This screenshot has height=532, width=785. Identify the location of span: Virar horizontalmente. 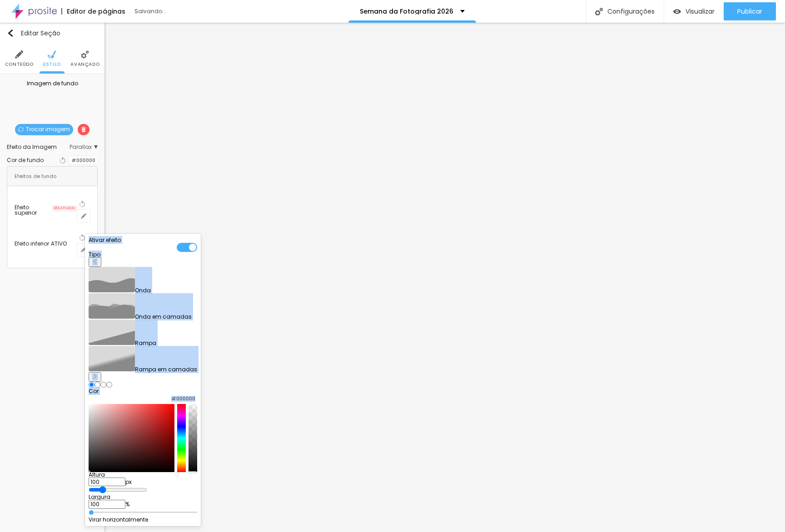
(118, 520).